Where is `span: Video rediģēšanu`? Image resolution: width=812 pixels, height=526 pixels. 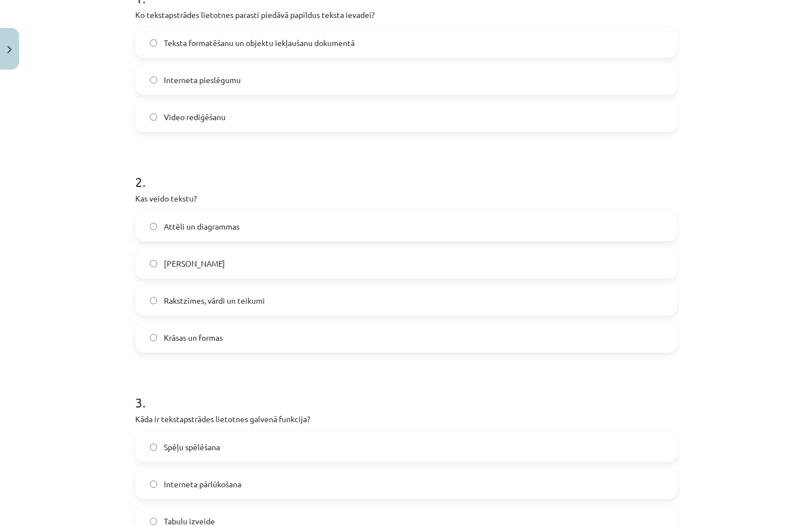
span: Video rediģēšanu is located at coordinates (195, 117).